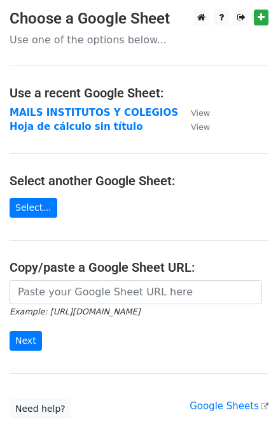  What do you see at coordinates (76, 127) in the screenshot?
I see `strong: Hoja de cálculo sin título` at bounding box center [76, 127].